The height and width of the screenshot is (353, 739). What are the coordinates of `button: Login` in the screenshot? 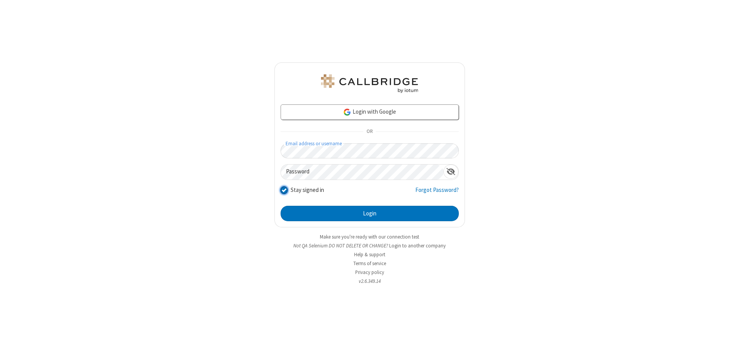 It's located at (370, 213).